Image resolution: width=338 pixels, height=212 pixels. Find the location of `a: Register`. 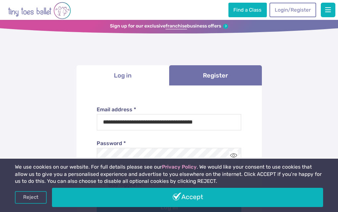

a: Register is located at coordinates (215, 75).